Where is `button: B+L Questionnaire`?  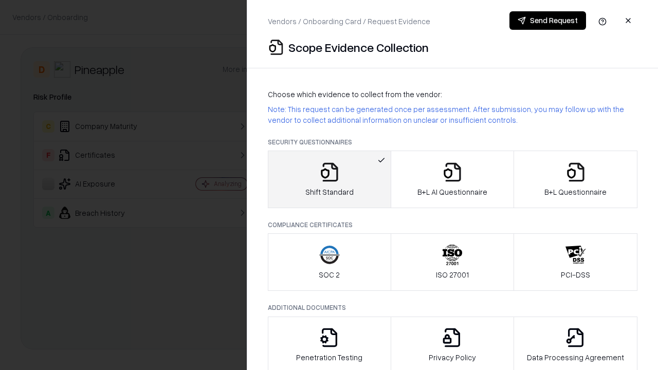
button: B+L Questionnaire is located at coordinates (575, 179).